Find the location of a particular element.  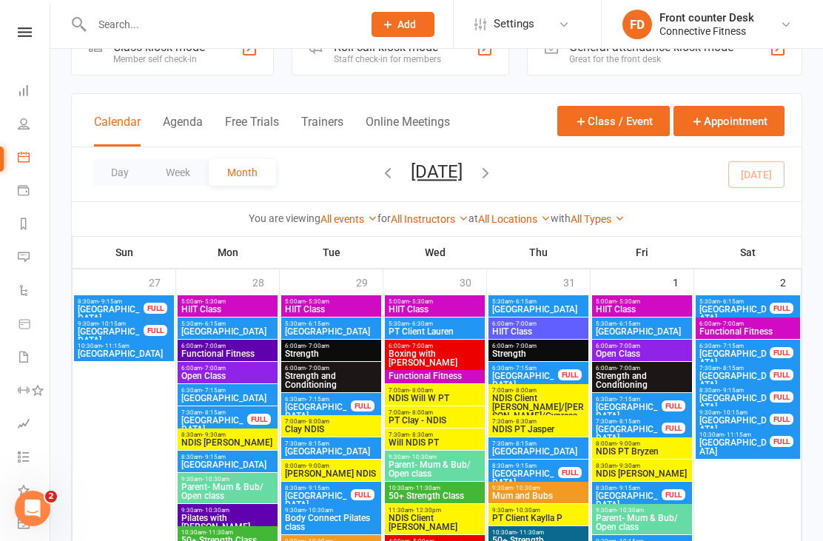

span: 5:00am is located at coordinates (331, 301).